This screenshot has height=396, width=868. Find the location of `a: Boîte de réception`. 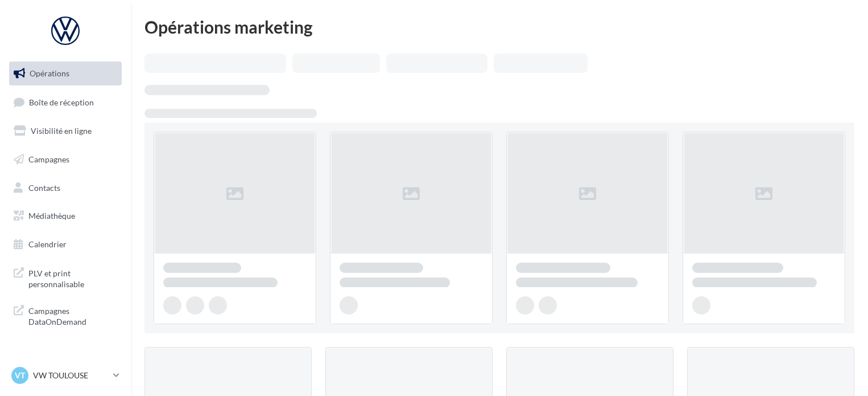

a: Boîte de réception is located at coordinates (65, 102).